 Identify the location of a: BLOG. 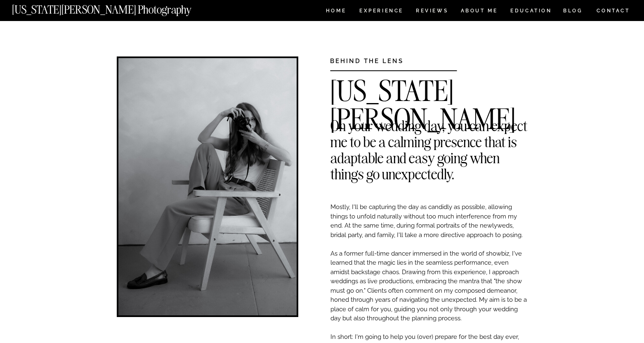
(573, 11).